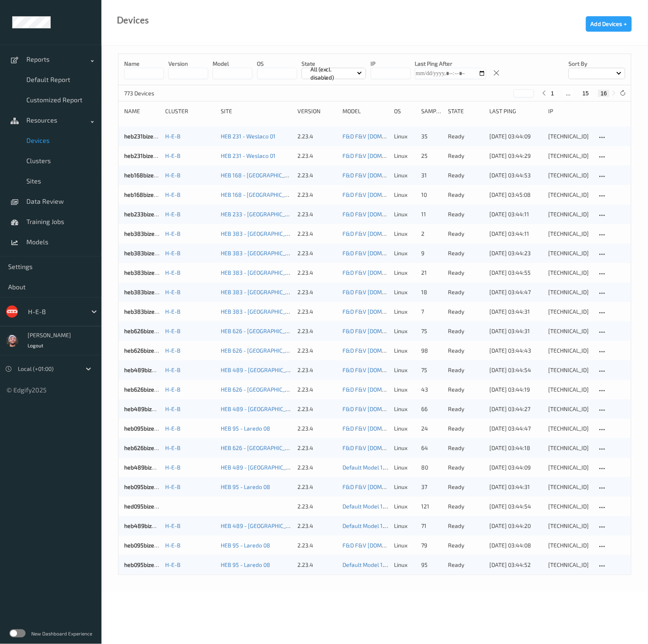 This screenshot has height=644, width=648. I want to click on a: heb489bizedg34, so click(146, 369).